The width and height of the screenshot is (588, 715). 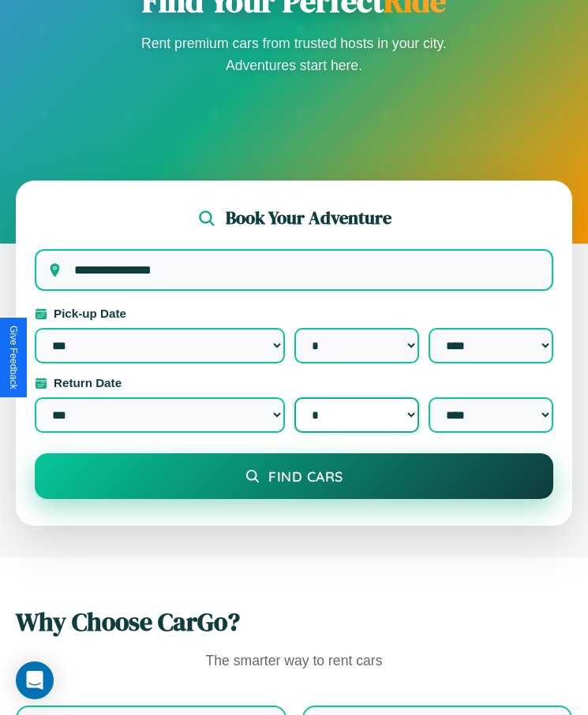 I want to click on h2: Why Choose CarGo?, so click(x=294, y=622).